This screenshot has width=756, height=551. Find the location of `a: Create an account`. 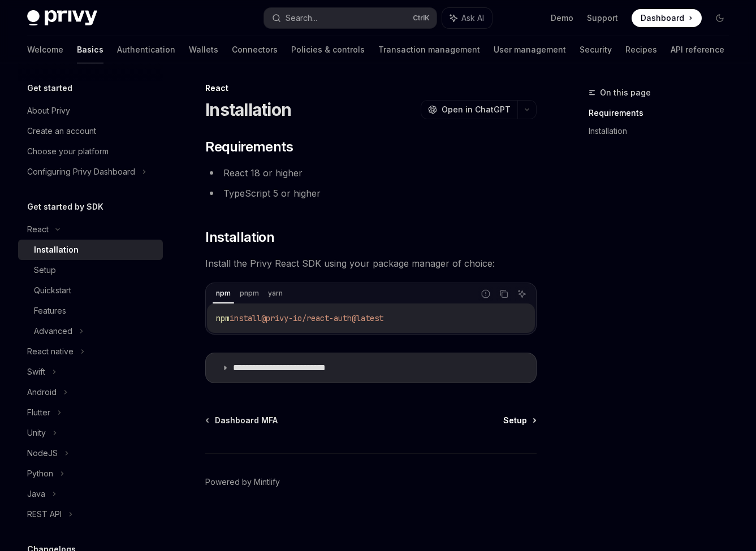

a: Create an account is located at coordinates (90, 131).